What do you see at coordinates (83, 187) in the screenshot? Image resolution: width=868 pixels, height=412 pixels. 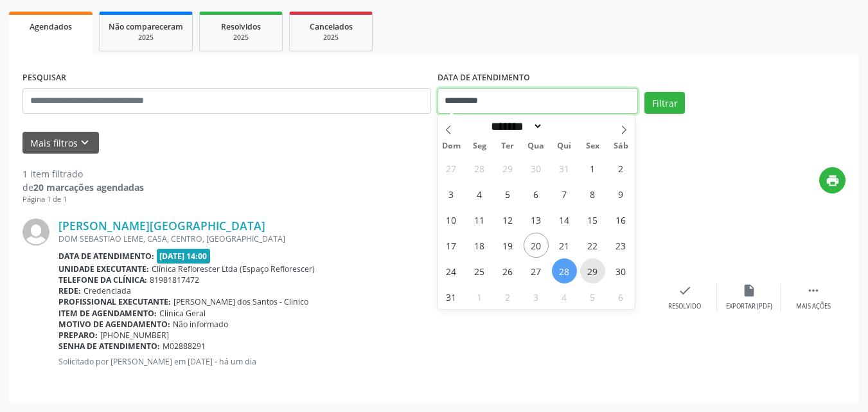 I see `div: de` at bounding box center [83, 187].